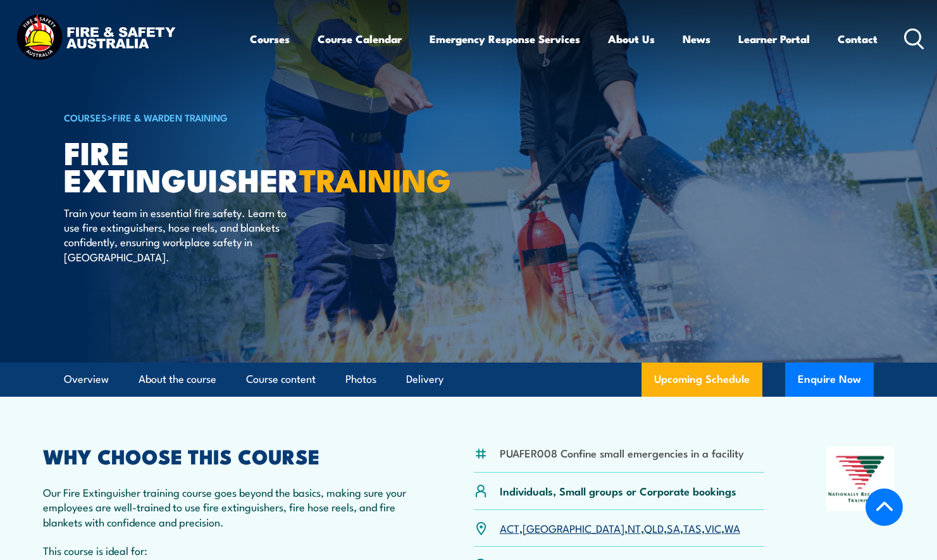 The height and width of the screenshot is (560, 937). I want to click on a: Delivery, so click(424, 379).